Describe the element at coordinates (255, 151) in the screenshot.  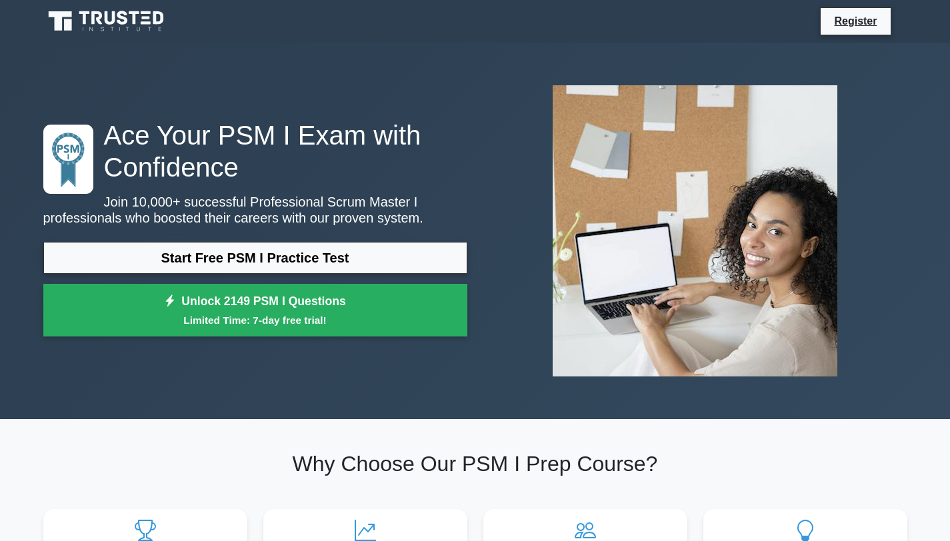
I see `h1: Ace Your PSM I Exam with Confidence` at that location.